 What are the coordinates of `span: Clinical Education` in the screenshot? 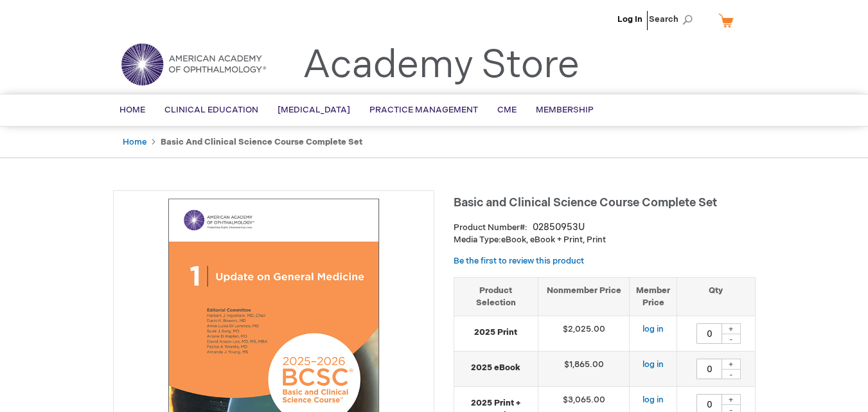 It's located at (211, 110).